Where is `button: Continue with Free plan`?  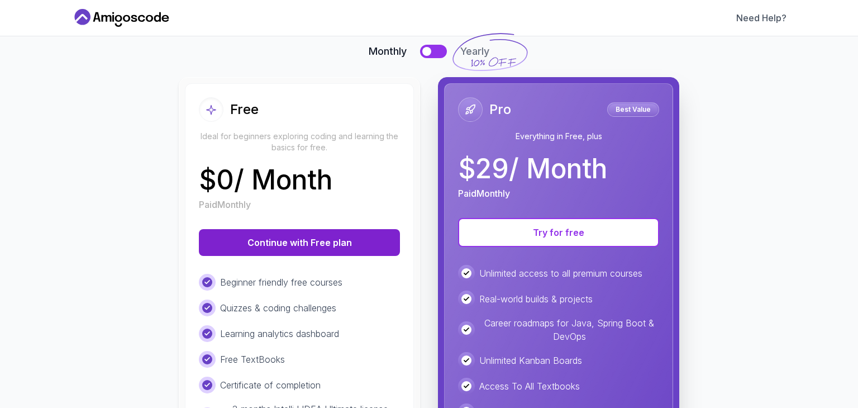
button: Continue with Free plan is located at coordinates (299, 242).